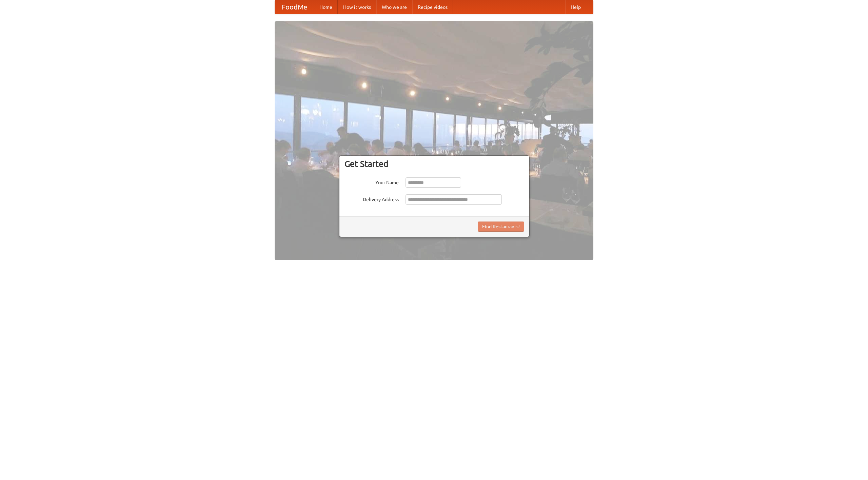 This screenshot has height=480, width=868. Describe the element at coordinates (501, 227) in the screenshot. I see `button: Find Restaurants!` at that location.